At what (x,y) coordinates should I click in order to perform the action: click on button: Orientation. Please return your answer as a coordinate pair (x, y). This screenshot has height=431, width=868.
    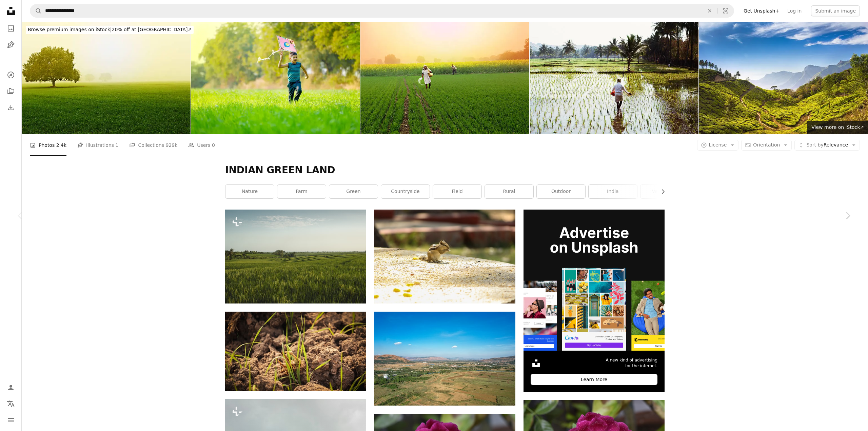
    Looking at the image, I should click on (766, 145).